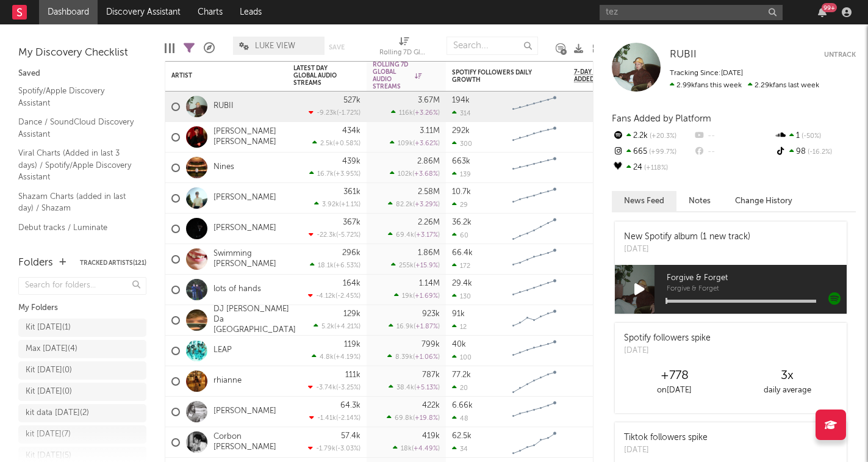 The width and height of the screenshot is (868, 462). What do you see at coordinates (461, 113) in the screenshot?
I see `div: 314` at bounding box center [461, 113].